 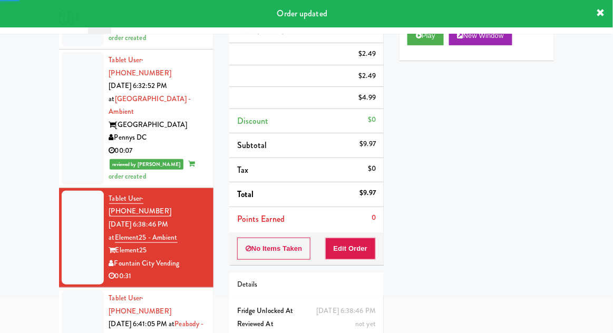 I want to click on div: Details, so click(x=306, y=284).